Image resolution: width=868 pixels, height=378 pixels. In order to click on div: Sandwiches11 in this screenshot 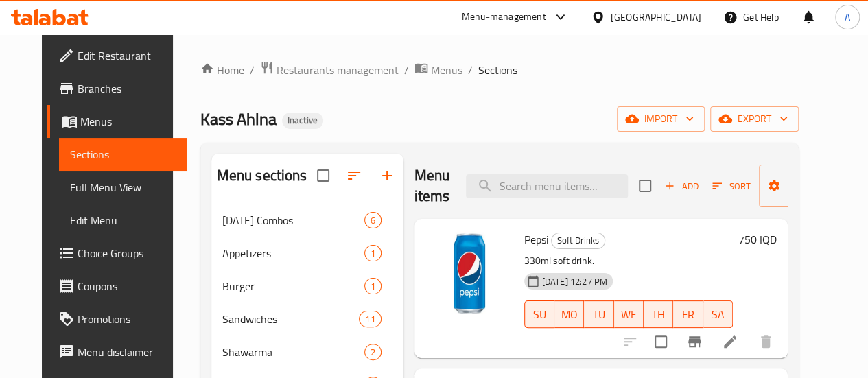, I will do `click(308, 319)`.